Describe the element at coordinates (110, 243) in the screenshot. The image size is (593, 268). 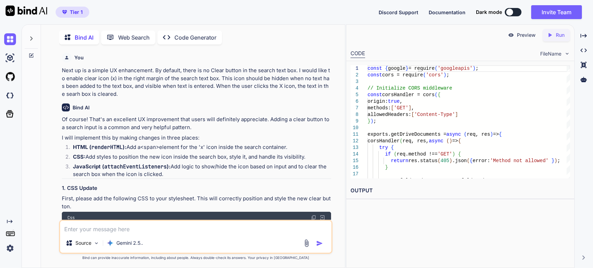
I see `img: Gemini 2.5 Pro` at that location.